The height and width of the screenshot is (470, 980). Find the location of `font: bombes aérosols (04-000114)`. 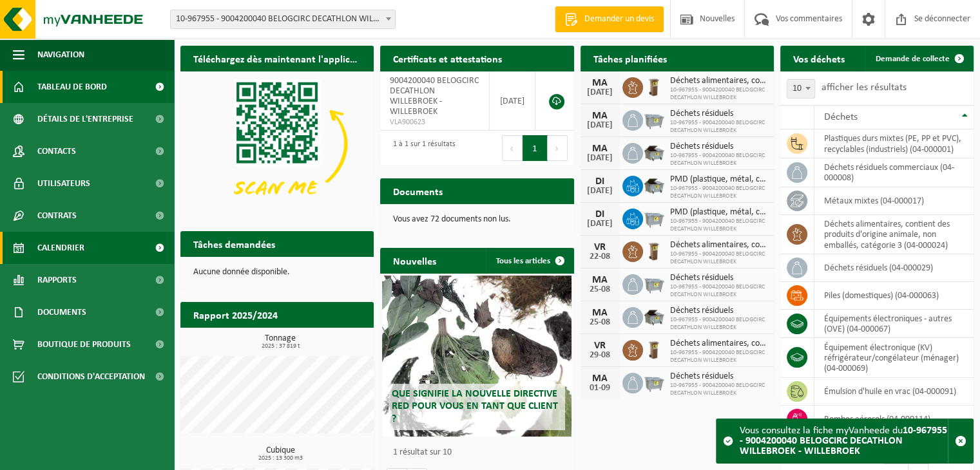

font: bombes aérosols (04-000114) is located at coordinates (877, 420).